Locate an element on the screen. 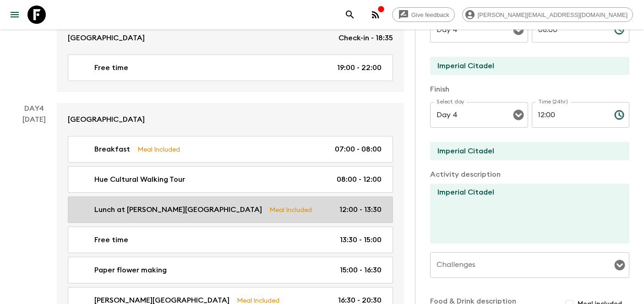 This screenshot has height=304, width=644. textarea: Imperial Citadel is located at coordinates (526, 213).